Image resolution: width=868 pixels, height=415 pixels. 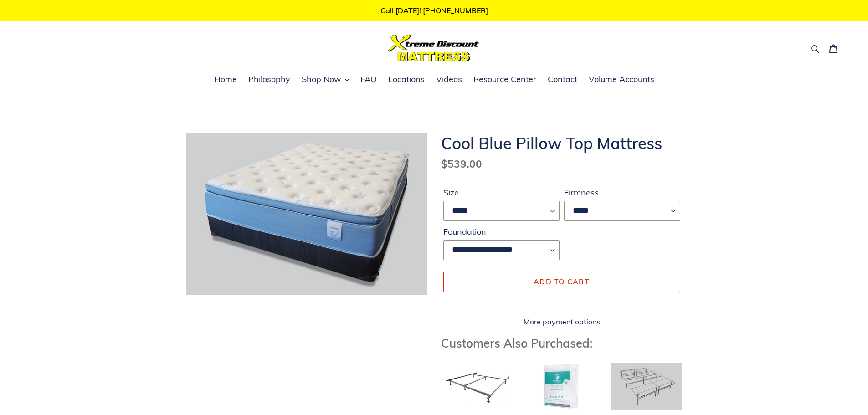 What do you see at coordinates (269, 79) in the screenshot?
I see `span: Philosophy` at bounding box center [269, 79].